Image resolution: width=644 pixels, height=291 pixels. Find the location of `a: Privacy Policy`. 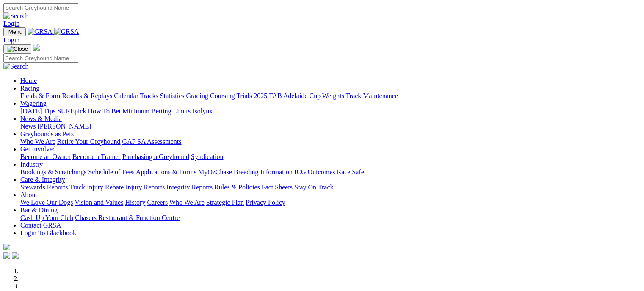

a: Privacy Policy is located at coordinates (265, 202).